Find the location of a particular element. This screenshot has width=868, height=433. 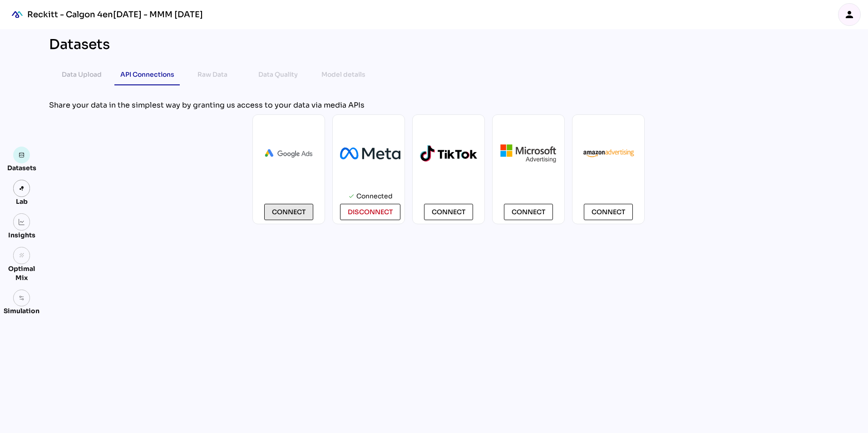

div: Insights is located at coordinates (21, 235).